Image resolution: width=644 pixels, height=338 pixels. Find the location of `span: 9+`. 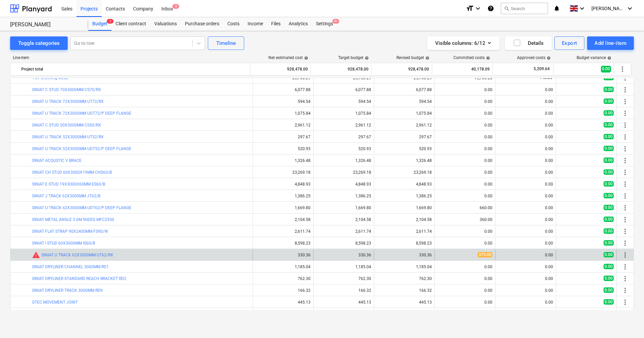

span: 9+ is located at coordinates (336, 22).